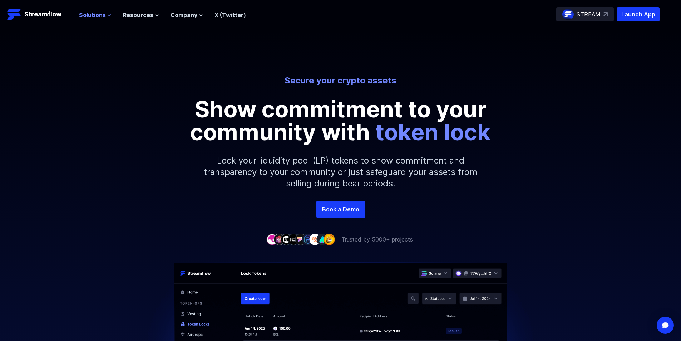 Image resolution: width=681 pixels, height=341 pixels. Describe the element at coordinates (589, 14) in the screenshot. I see `p: STREAM` at that location.